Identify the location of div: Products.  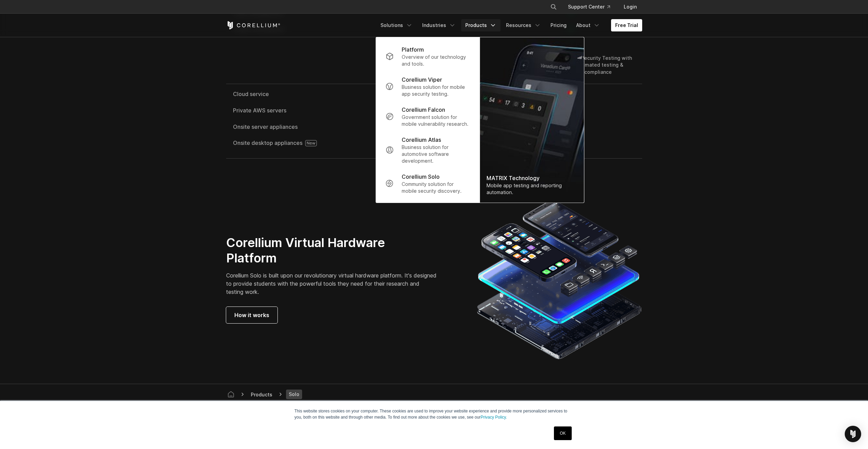
(261, 394).